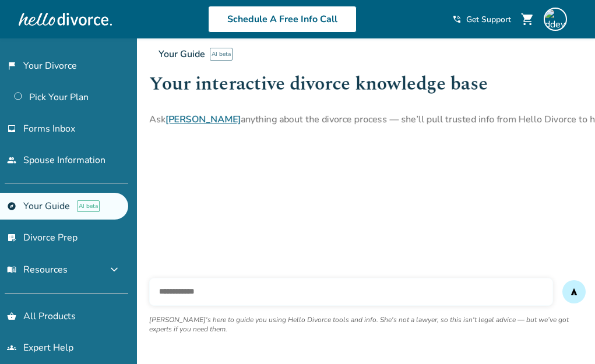  Describe the element at coordinates (12, 206) in the screenshot. I see `span: explore` at that location.